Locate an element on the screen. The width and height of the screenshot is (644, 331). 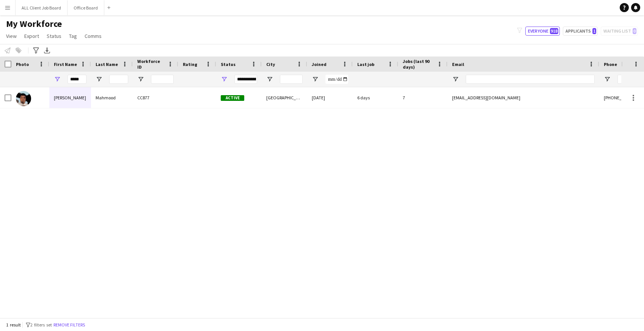
a: Status is located at coordinates (54, 36).